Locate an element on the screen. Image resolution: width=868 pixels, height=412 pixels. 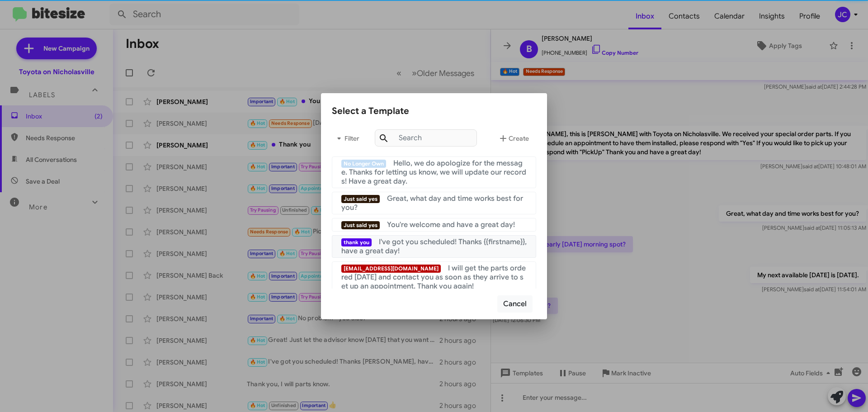
button: Cancel is located at coordinates (514, 304).